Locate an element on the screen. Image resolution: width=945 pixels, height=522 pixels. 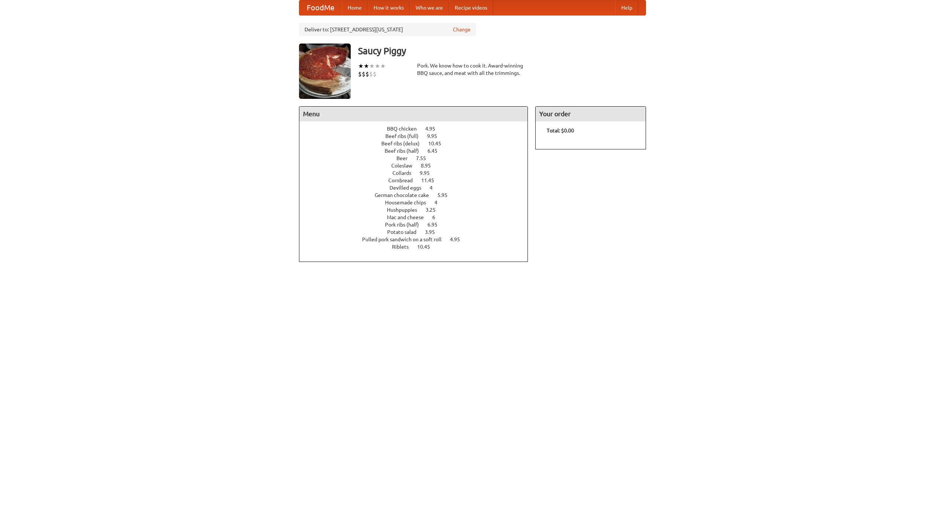
span: Beef ribs (half) is located at coordinates (405, 151).